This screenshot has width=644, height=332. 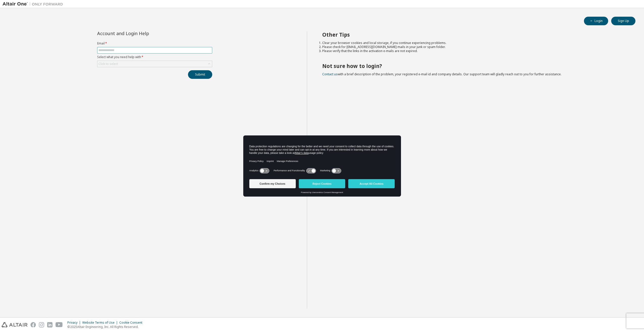 What do you see at coordinates (75, 323) in the screenshot?
I see `div: Privacy` at bounding box center [75, 323].